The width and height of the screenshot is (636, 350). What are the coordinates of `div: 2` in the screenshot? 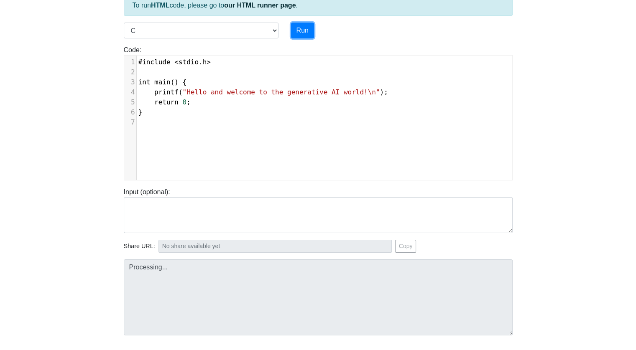 It's located at (130, 72).